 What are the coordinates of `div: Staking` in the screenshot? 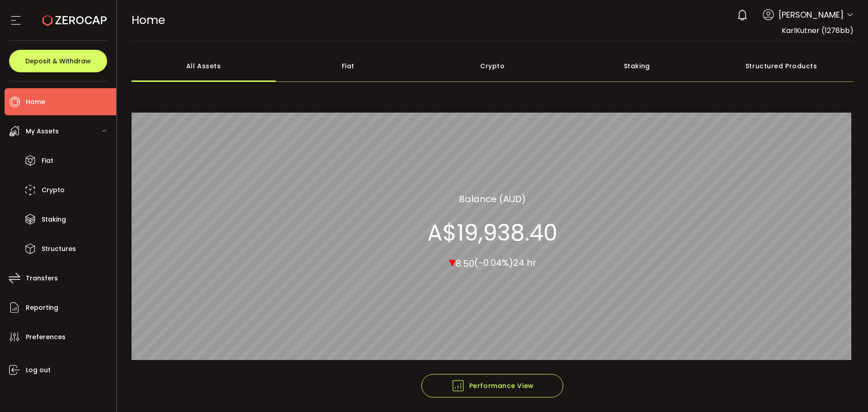 It's located at (637, 66).